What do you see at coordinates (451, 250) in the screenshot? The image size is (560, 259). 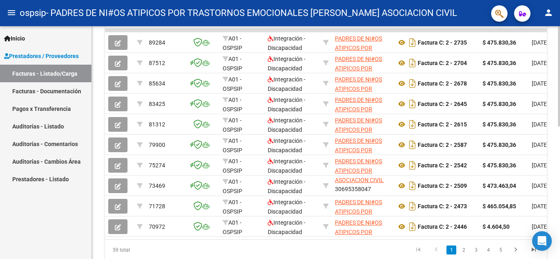 I see `a: 1` at bounding box center [451, 250].